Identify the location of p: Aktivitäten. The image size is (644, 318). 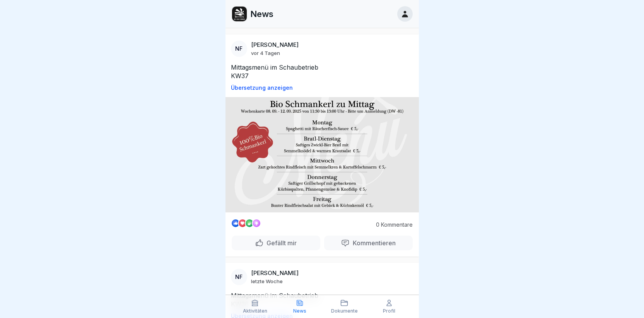
(255, 311).